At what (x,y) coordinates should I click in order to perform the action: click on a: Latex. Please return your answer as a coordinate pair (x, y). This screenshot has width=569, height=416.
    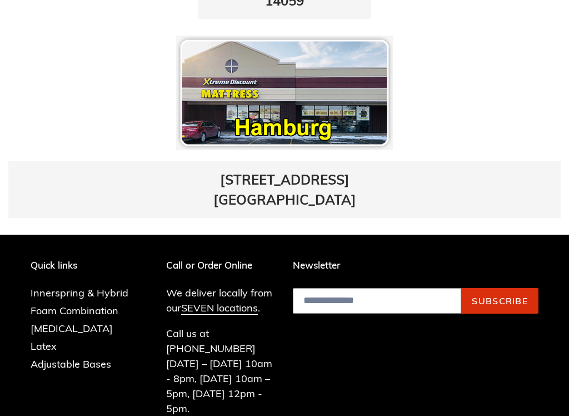
    Looking at the image, I should click on (43, 346).